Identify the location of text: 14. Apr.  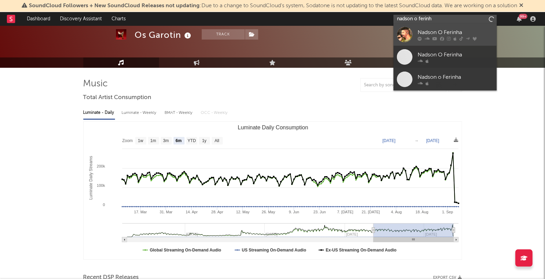
(191, 212).